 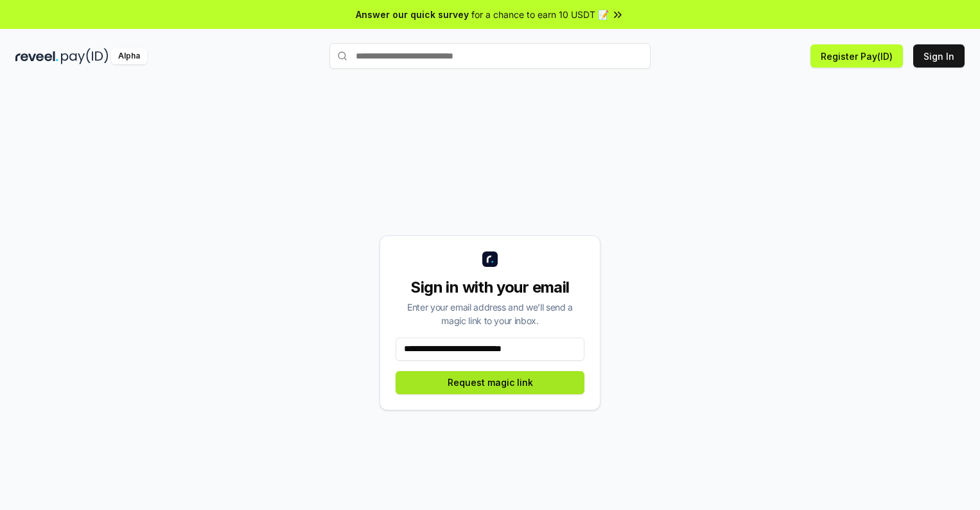 I want to click on img: reveel_dark, so click(x=37, y=56).